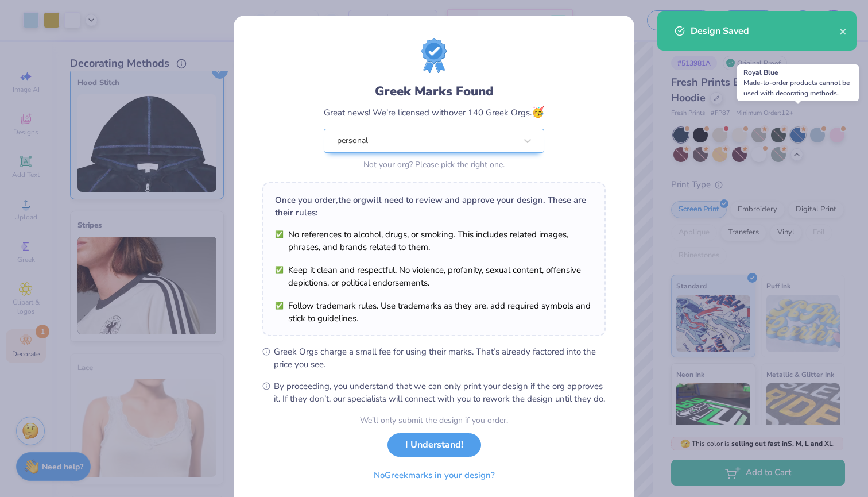 This screenshot has height=497, width=868. I want to click on div: Design Saved, so click(765, 31).